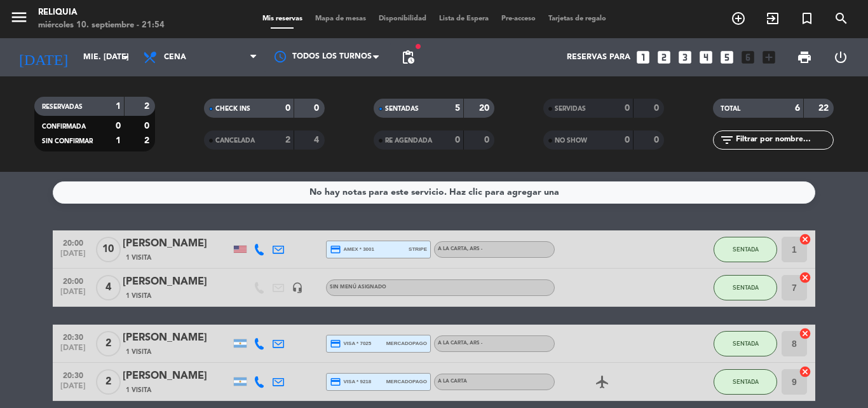 The image size is (868, 408). I want to click on i: power_settings_new, so click(841, 57).